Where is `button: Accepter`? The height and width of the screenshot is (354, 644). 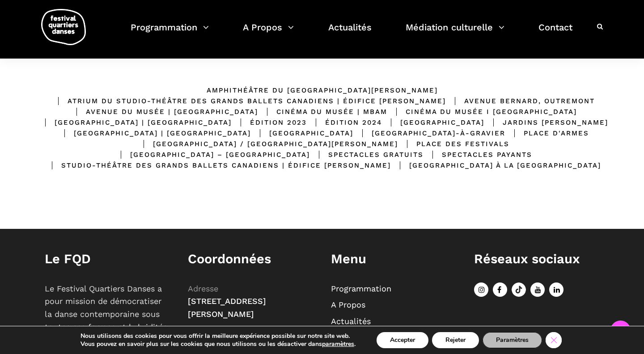 button: Accepter is located at coordinates (402, 340).